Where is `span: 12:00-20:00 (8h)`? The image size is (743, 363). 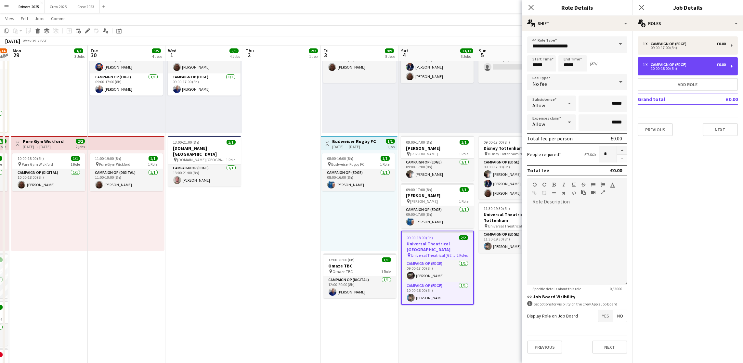
span: 12:00-20:00 (8h) is located at coordinates (341, 260).